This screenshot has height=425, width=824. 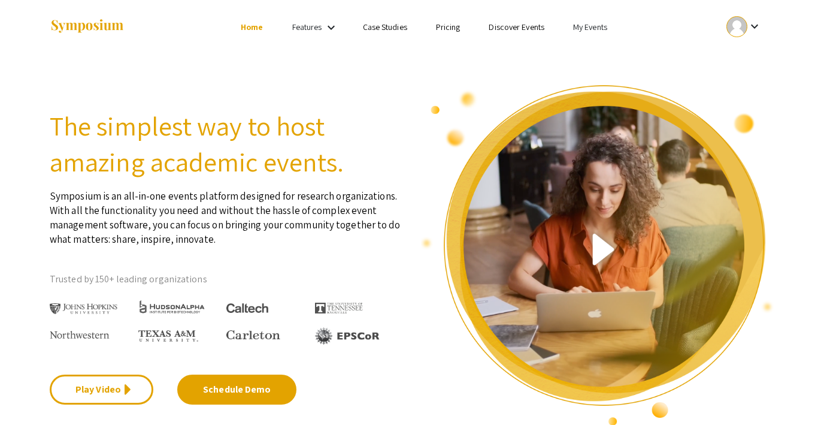 I want to click on img: Northwestern, so click(x=80, y=334).